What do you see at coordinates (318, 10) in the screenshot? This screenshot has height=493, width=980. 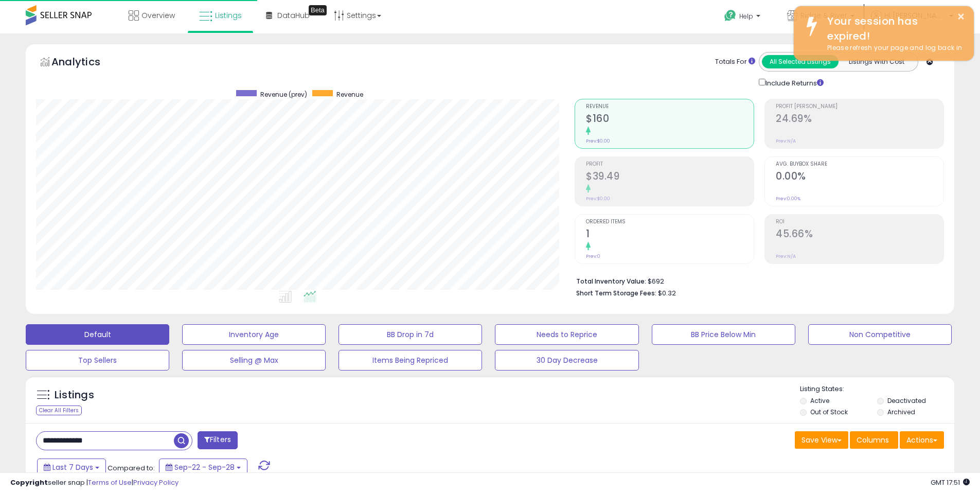 I see `div: Tooltip anchor` at bounding box center [318, 10].